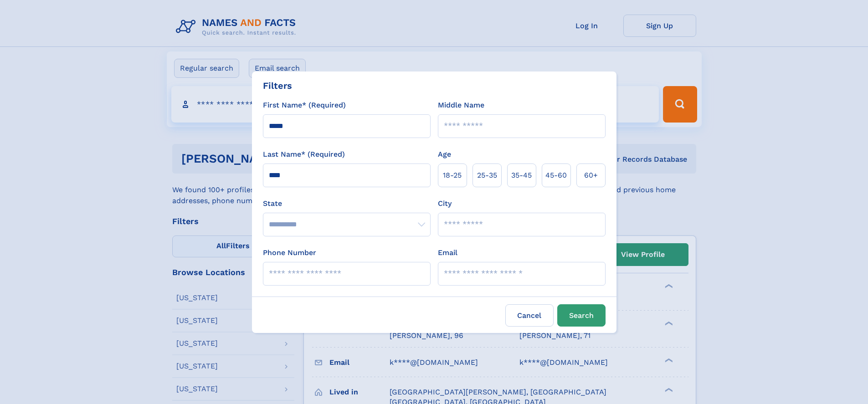 The height and width of the screenshot is (404, 868). Describe the element at coordinates (445, 204) in the screenshot. I see `label: City` at that location.